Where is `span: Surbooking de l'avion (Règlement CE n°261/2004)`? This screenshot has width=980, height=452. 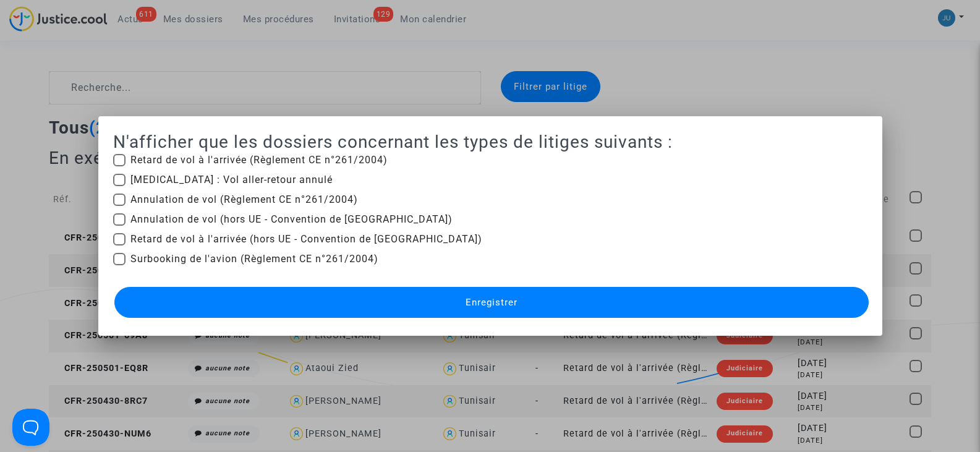 span: Surbooking de l'avion (Règlement CE n°261/2004) is located at coordinates (254, 259).